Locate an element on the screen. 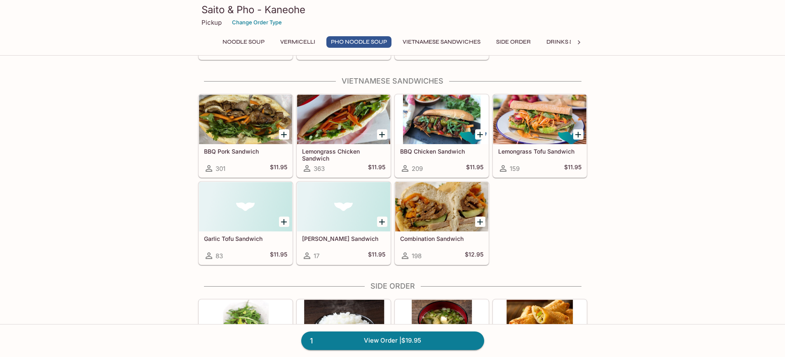  div: Pate Sandwich is located at coordinates (344, 207).